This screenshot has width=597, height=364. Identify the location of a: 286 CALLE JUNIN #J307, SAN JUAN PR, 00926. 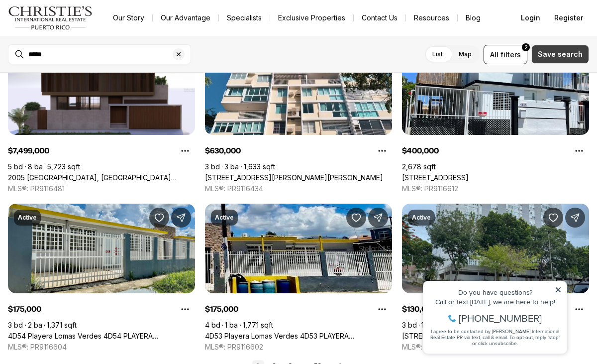
(463, 336).